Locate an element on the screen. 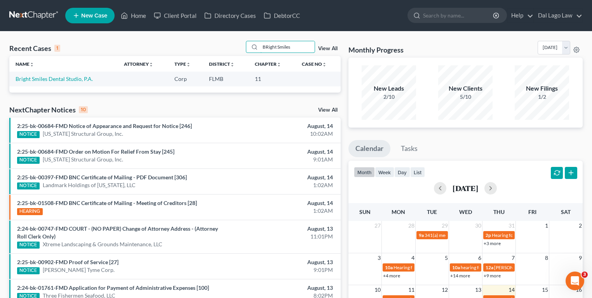 The width and height of the screenshot is (592, 298). span: Wed is located at coordinates (465, 211).